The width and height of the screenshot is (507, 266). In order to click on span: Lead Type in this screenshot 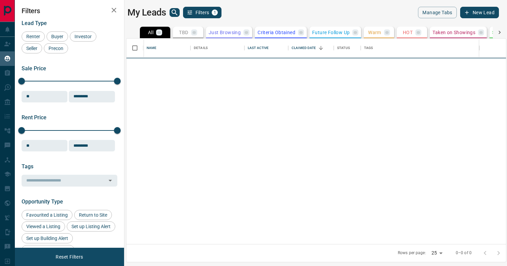, I will do `click(34, 23)`.